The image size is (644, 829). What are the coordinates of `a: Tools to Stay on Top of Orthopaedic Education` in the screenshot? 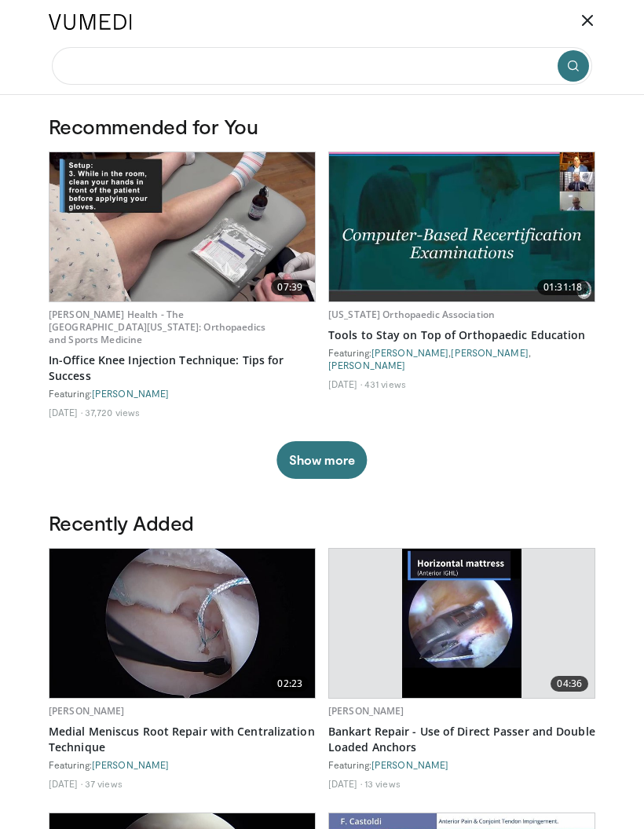 It's located at (462, 336).